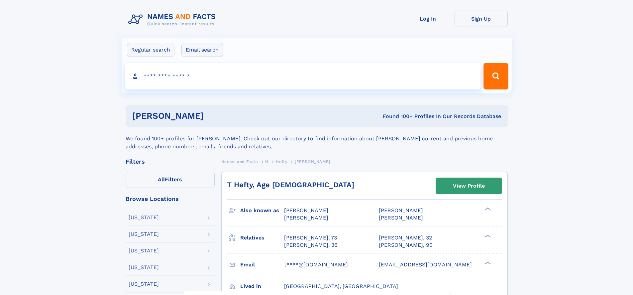  Describe the element at coordinates (170, 180) in the screenshot. I see `label: Filters` at that location.